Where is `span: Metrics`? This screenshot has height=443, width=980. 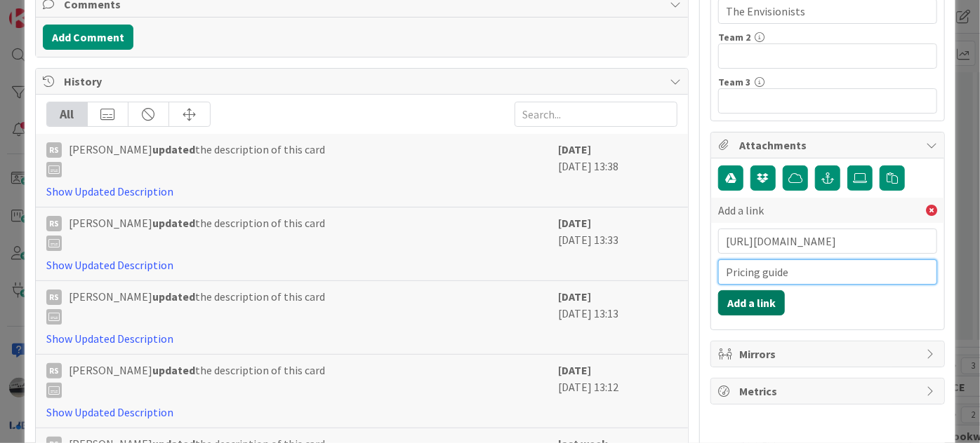
span: Metrics is located at coordinates (830, 391).